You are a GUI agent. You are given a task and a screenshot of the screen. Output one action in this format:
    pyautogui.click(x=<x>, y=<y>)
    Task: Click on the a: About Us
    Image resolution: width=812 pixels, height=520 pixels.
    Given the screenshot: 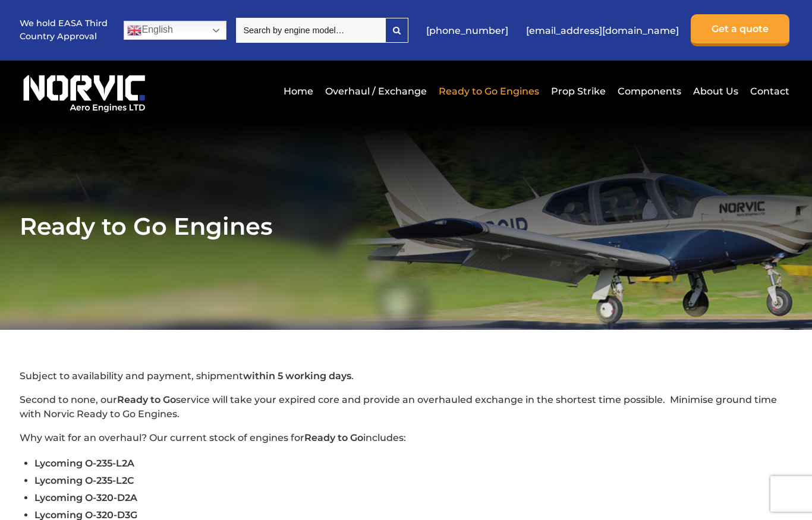 What is the action you would take?
    pyautogui.click(x=716, y=91)
    